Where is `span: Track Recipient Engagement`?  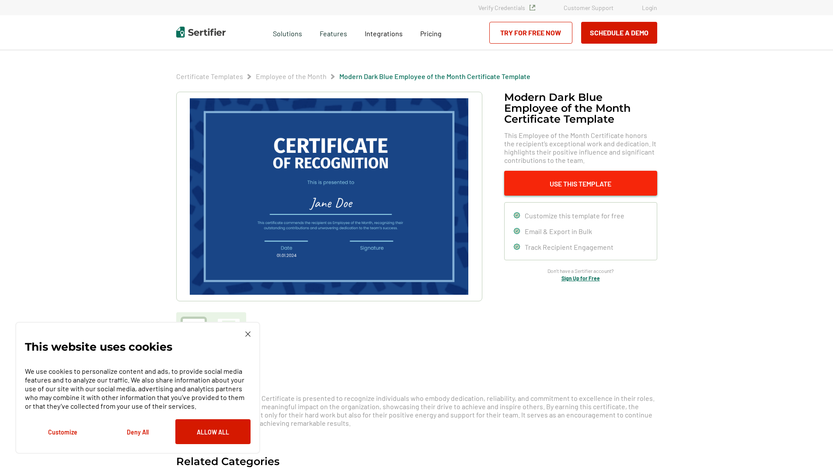
span: Track Recipient Engagement is located at coordinates (569, 247).